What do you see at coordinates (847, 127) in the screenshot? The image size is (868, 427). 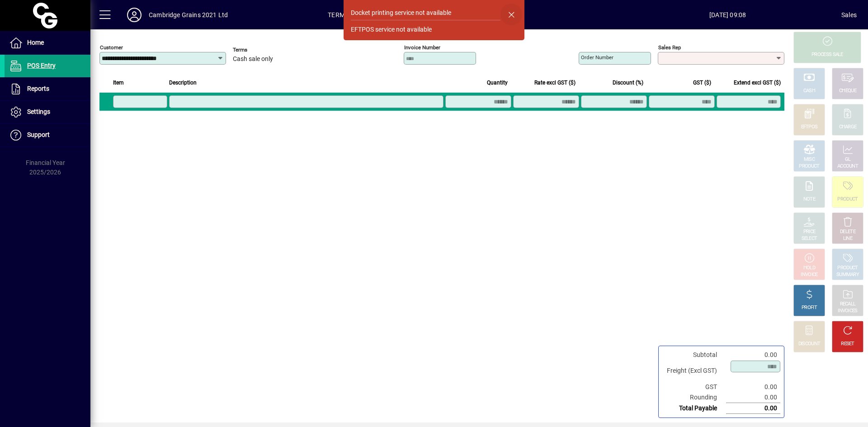 I see `div: CHARGE` at bounding box center [847, 127].